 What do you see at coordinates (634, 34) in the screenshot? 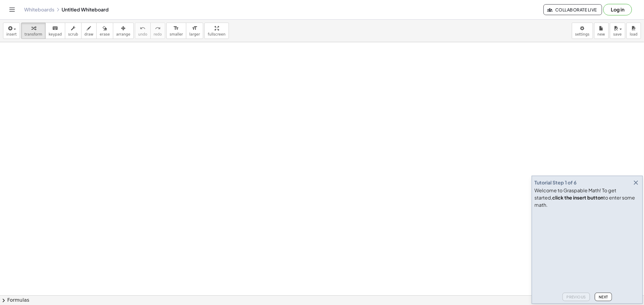
I see `span: load` at bounding box center [634, 34].